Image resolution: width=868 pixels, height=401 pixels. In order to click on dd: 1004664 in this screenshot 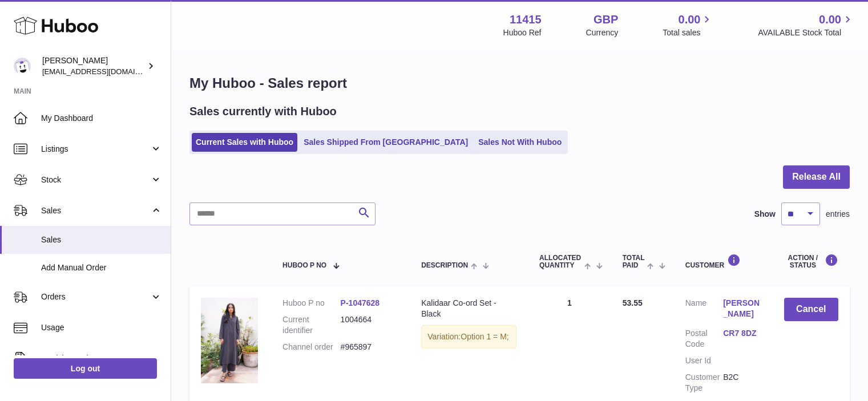, I will do `click(369, 325)`.